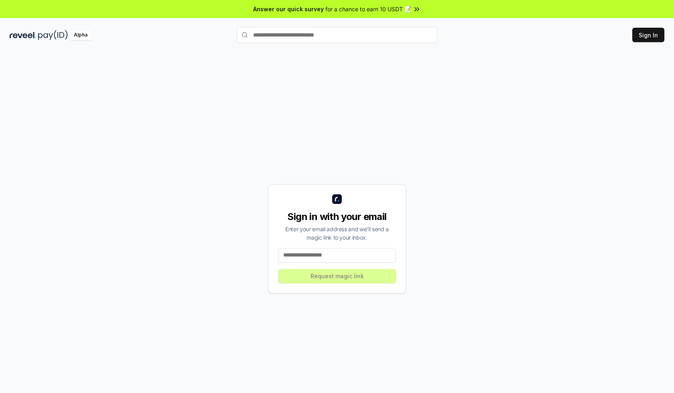  What do you see at coordinates (81, 35) in the screenshot?
I see `div: Alpha` at bounding box center [81, 35].